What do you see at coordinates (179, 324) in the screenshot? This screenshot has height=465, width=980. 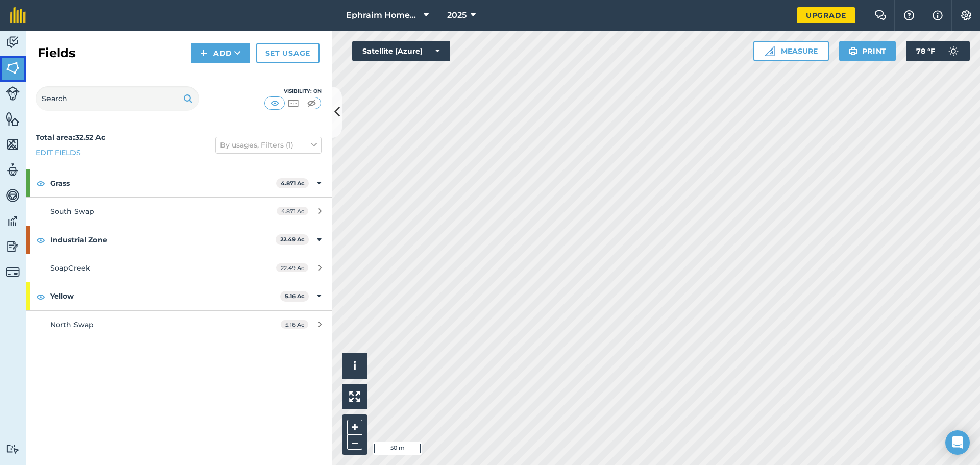 I see `a: North Swap5.16 Ac` at bounding box center [179, 324].